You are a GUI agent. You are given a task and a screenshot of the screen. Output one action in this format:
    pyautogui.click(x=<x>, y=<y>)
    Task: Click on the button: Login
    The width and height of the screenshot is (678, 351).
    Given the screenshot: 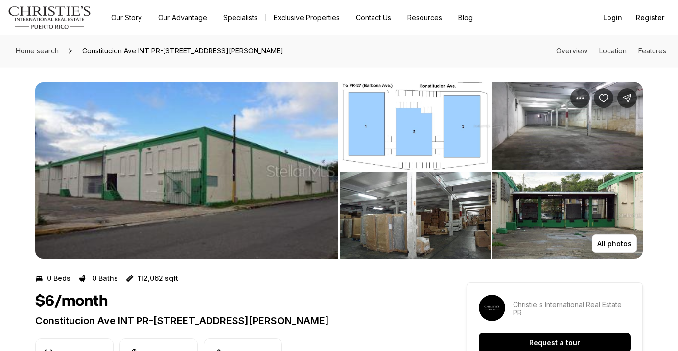 What is the action you would take?
    pyautogui.click(x=613, y=18)
    